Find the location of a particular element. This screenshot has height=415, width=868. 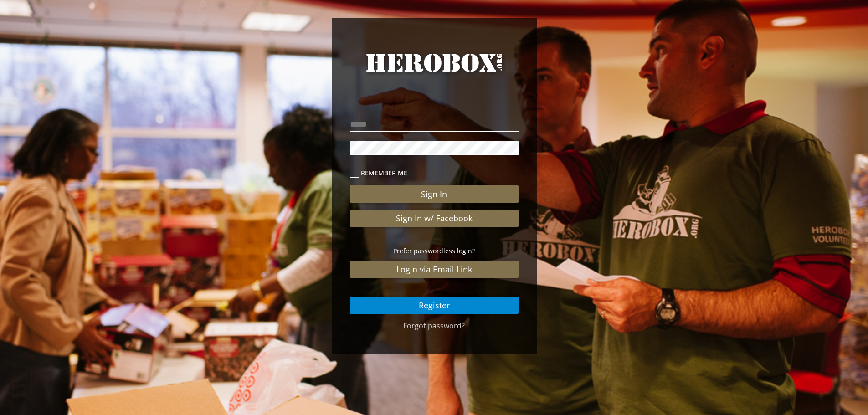

p: Prefer passwordless login? is located at coordinates (434, 251).